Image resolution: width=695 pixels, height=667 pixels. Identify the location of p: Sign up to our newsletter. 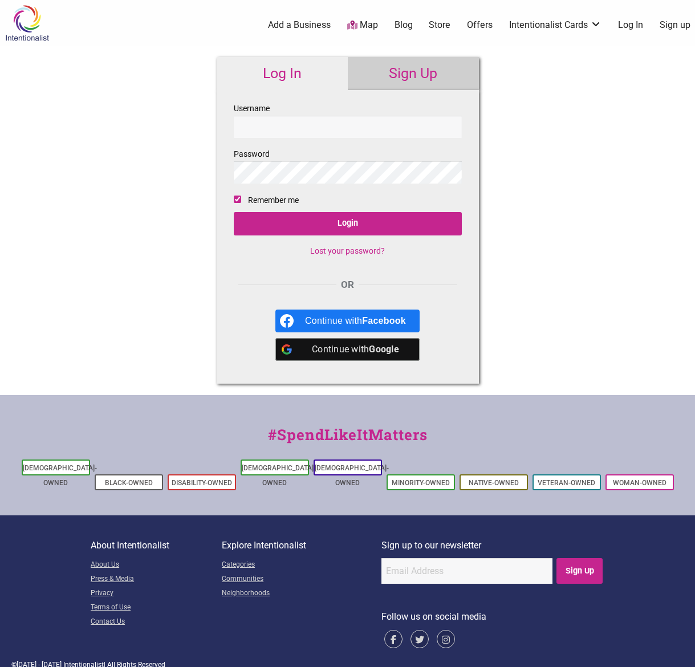
(493, 546).